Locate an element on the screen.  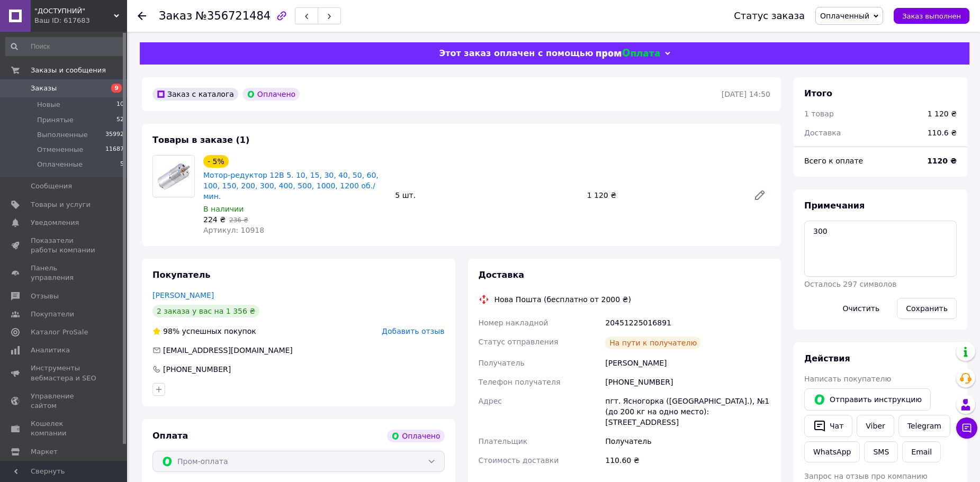
div: Заказ с каталога is located at coordinates (195, 94).